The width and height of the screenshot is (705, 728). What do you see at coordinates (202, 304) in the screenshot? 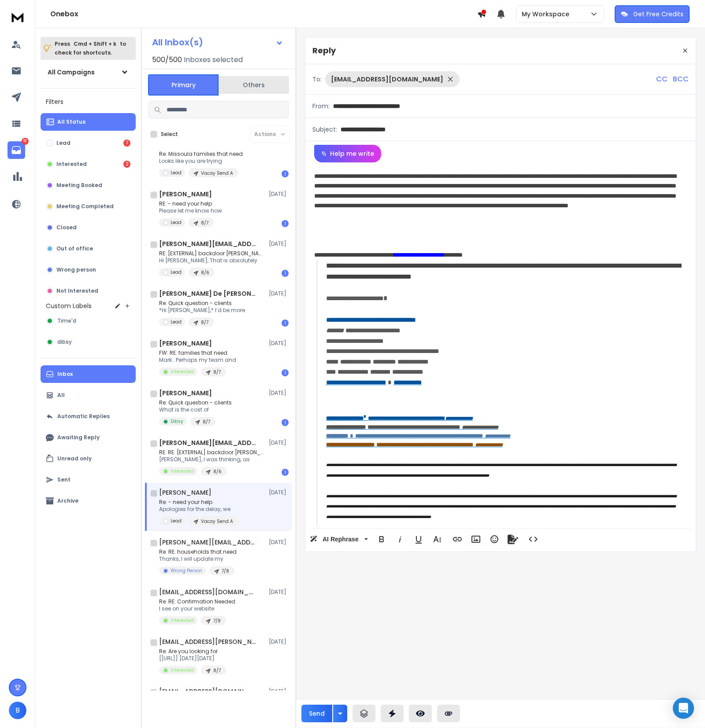
I see `p: Re: Quick question - clients` at bounding box center [202, 304].